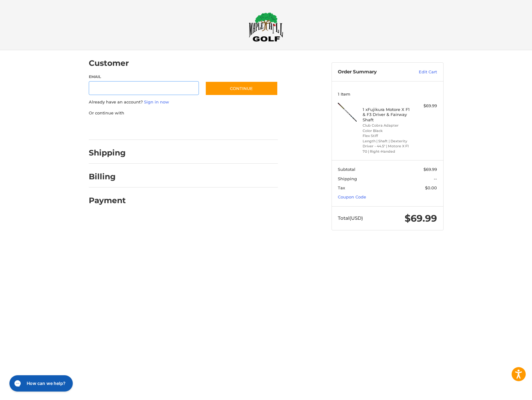 Image resolution: width=532 pixels, height=400 pixels. Describe the element at coordinates (242, 88) in the screenshot. I see `button: Continue` at that location.